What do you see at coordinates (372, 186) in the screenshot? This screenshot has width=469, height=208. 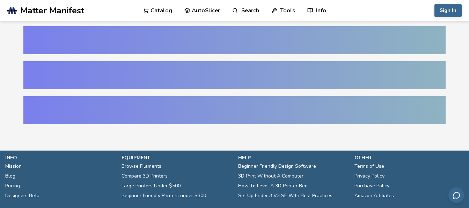 I see `a: Purchase Policy` at bounding box center [372, 186].